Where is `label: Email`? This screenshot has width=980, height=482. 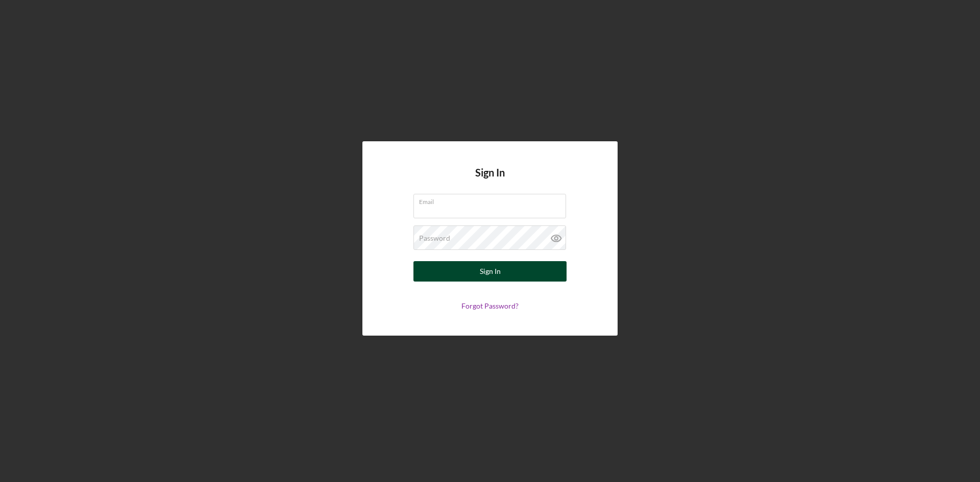
label: Email is located at coordinates (493, 200).